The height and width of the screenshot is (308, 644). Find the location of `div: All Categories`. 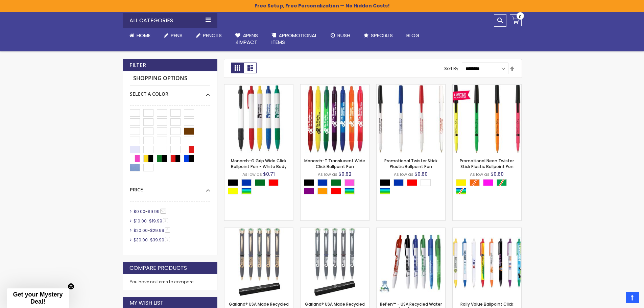

div: All Categories is located at coordinates (170, 21).